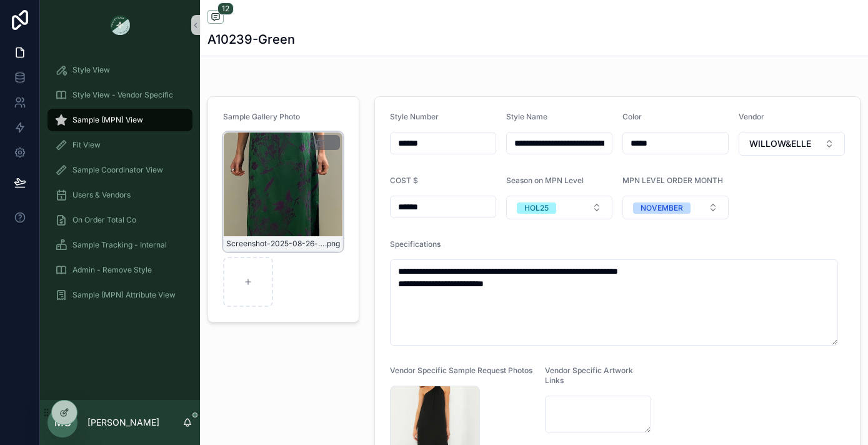 This screenshot has width=868, height=445. Describe the element at coordinates (536, 208) in the screenshot. I see `div: HOL25` at that location.